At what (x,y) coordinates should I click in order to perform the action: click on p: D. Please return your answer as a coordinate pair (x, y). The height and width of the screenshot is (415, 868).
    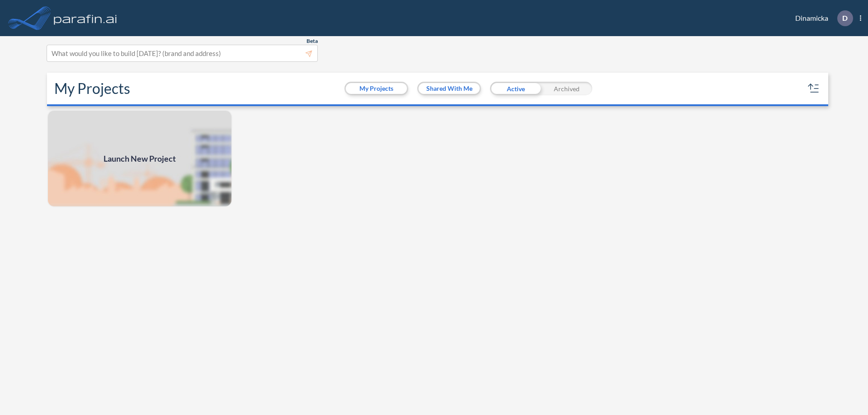
    Looking at the image, I should click on (845, 18).